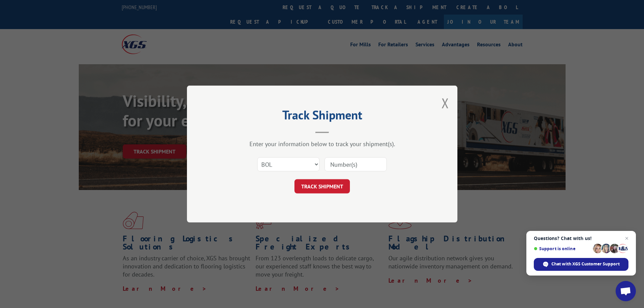  Describe the element at coordinates (581, 264) in the screenshot. I see `div: Chat with XGS Customer Support` at that location.